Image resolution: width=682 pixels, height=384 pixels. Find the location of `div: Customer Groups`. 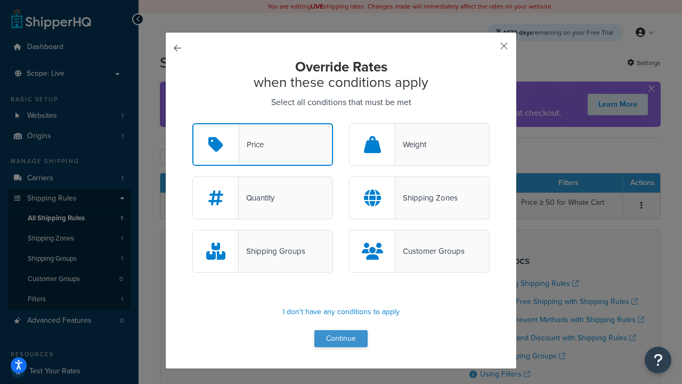

div: Customer Groups is located at coordinates (430, 251).